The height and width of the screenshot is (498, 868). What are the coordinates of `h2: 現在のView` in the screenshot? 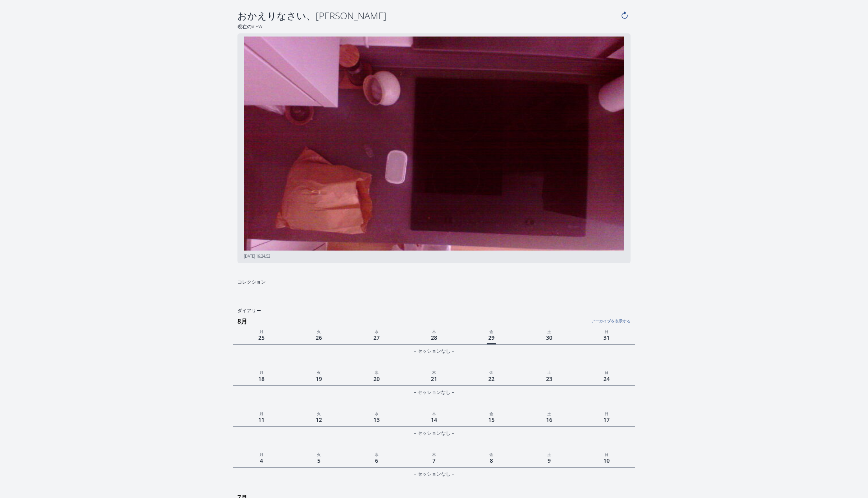 It's located at (434, 27).